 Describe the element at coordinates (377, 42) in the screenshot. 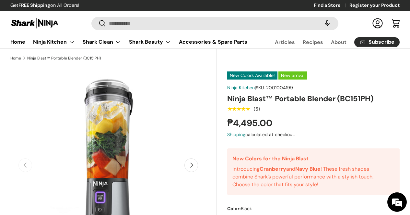

I see `a: Subscribe` at that location.